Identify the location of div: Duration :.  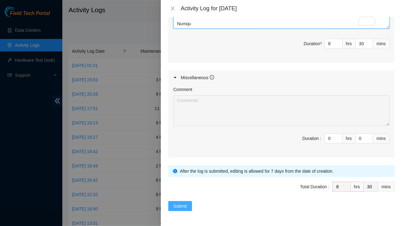
(312, 138).